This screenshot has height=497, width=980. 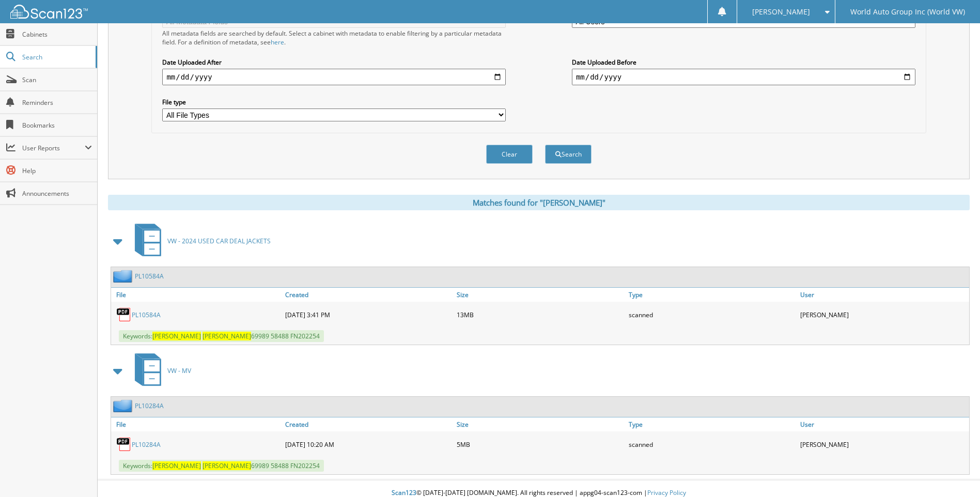 I want to click on a: VW - 2024 USED CAR DEAL JACKETS, so click(x=199, y=241).